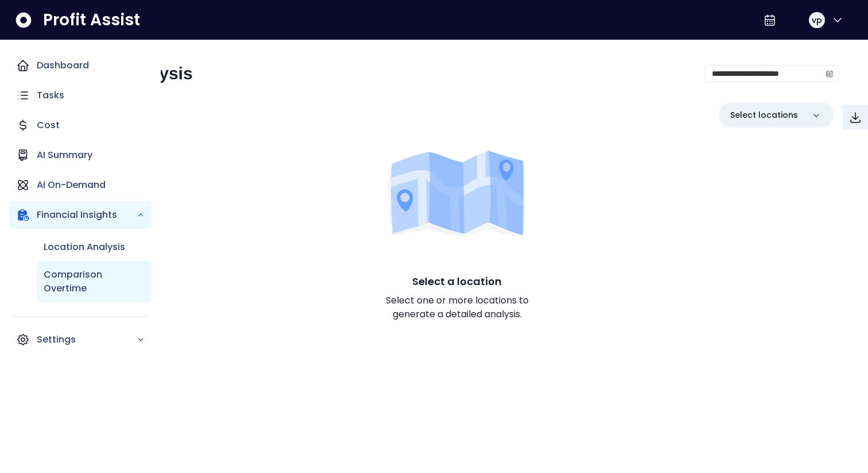  I want to click on svg: calendar, so click(829, 74).